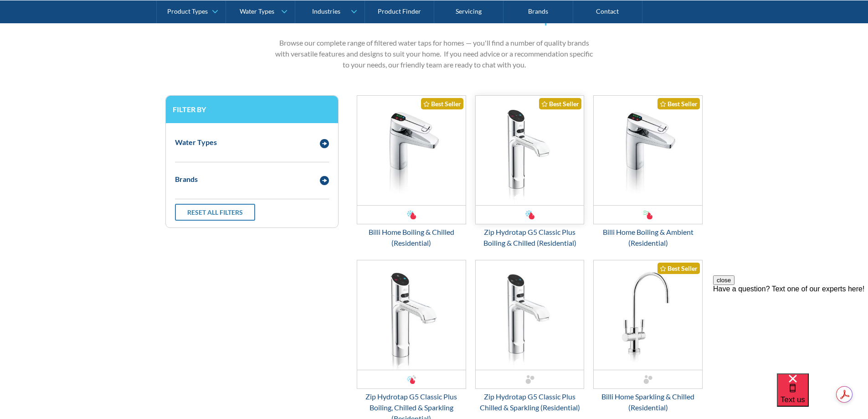 This screenshot has height=419, width=868. I want to click on div: Billi Home Boiling & Chilled (Residential), so click(411, 237).